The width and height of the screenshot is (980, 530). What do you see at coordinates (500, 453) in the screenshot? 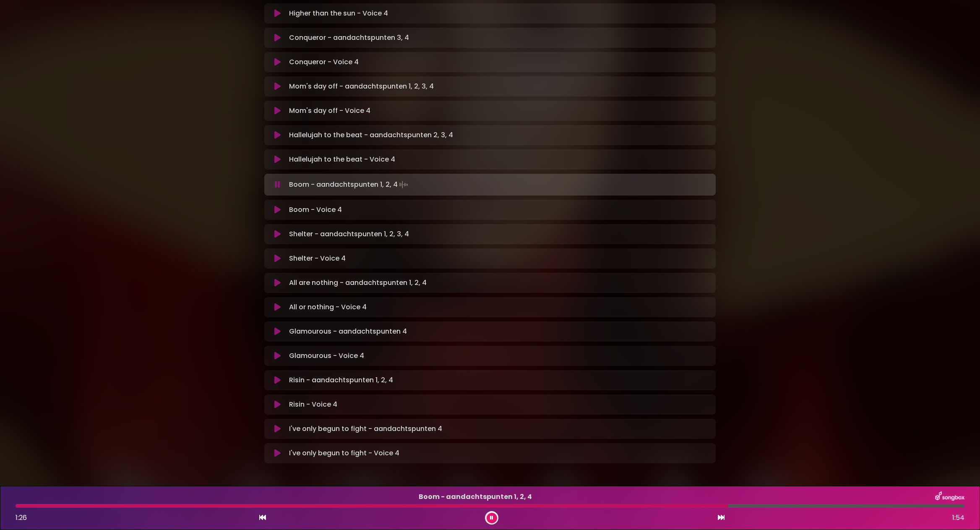
I see `p: I've only begun to fight - Voice 4` at bounding box center [500, 453].